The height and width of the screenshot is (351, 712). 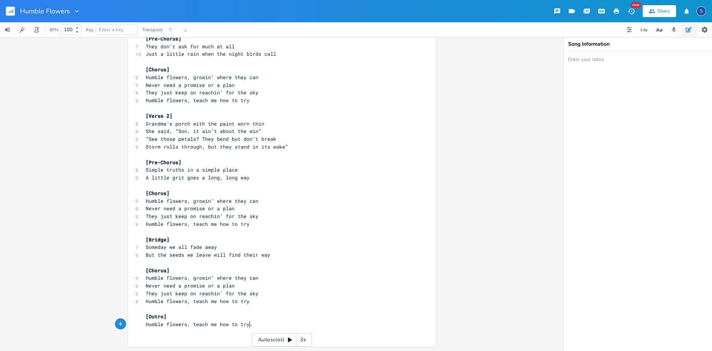 I want to click on div: Share, so click(x=664, y=11).